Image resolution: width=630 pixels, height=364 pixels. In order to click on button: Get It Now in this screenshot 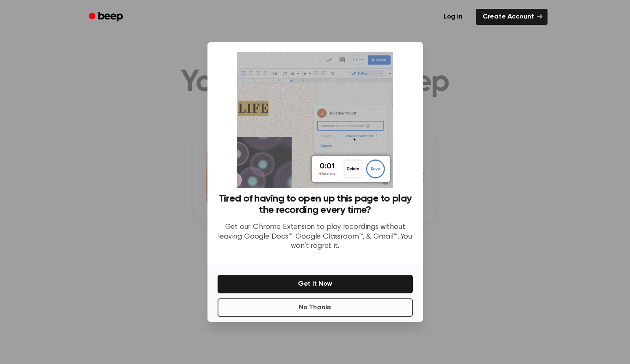, I will do `click(315, 284)`.